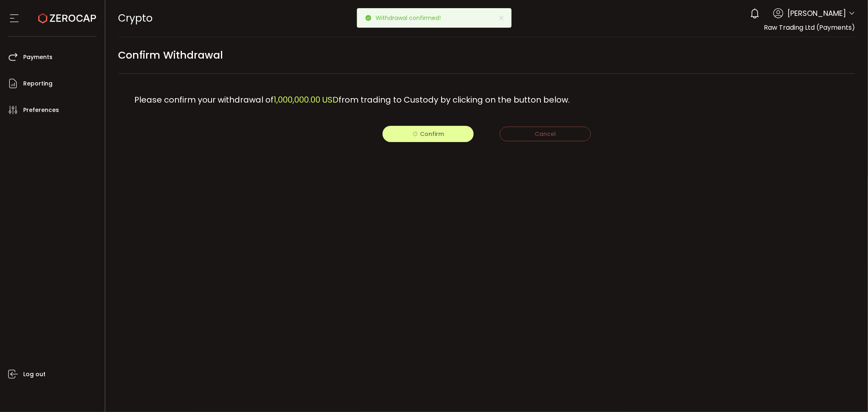  I want to click on p: Withdrawal confirmed!, so click(412, 18).